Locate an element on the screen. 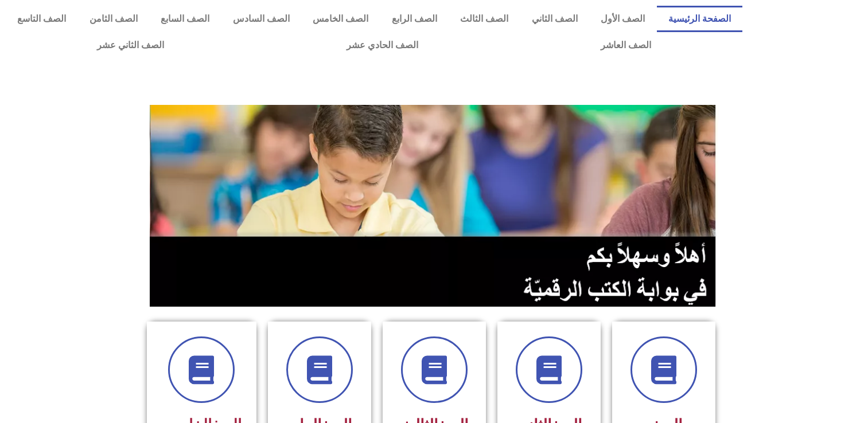  a: الصف الأول is located at coordinates (623, 19).